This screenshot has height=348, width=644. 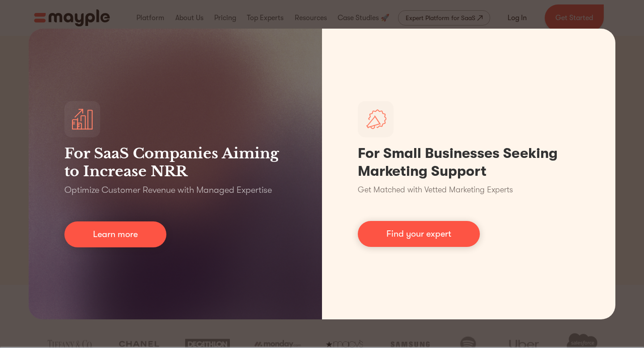 What do you see at coordinates (469, 162) in the screenshot?
I see `h1: For Small Businesses Seeking Marketing Support` at bounding box center [469, 162].